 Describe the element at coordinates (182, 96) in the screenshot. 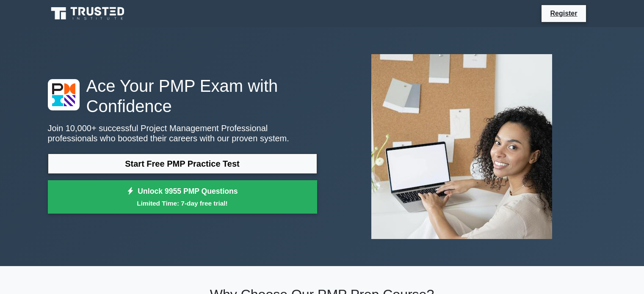

I see `h1: Ace Your PMP Exam with Confidence` at that location.